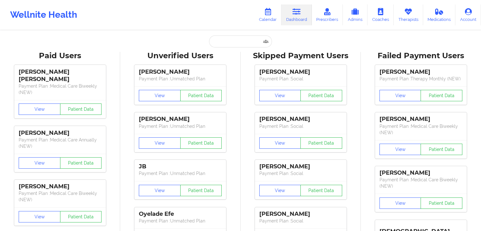 The image size is (481, 231). I want to click on a: Dashboard, so click(297, 15).